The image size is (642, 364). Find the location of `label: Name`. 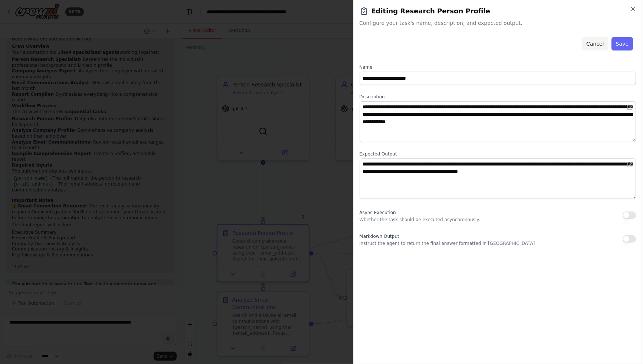

label: Name is located at coordinates (498, 67).